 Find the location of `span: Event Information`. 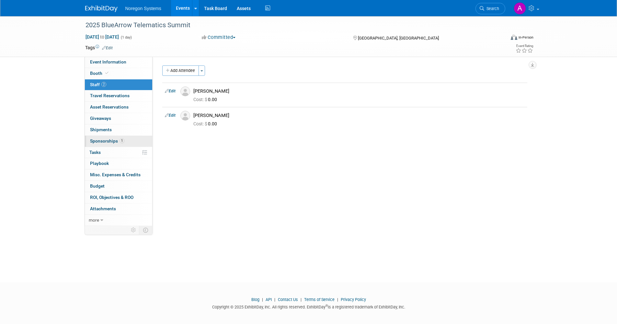

span: Event Information is located at coordinates (108, 62).